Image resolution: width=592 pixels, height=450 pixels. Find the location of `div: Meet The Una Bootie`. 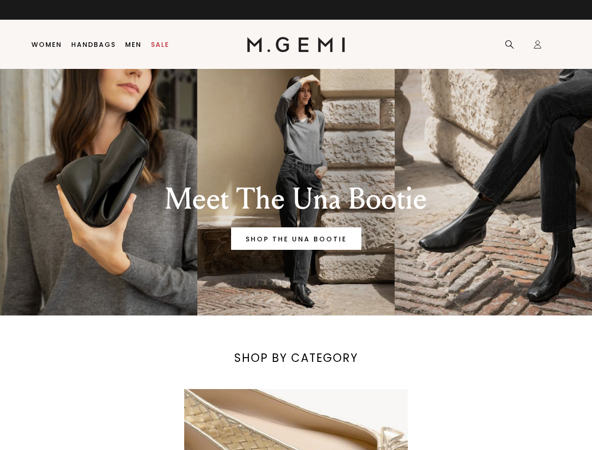

div: Meet The Una Bootie is located at coordinates (296, 199).